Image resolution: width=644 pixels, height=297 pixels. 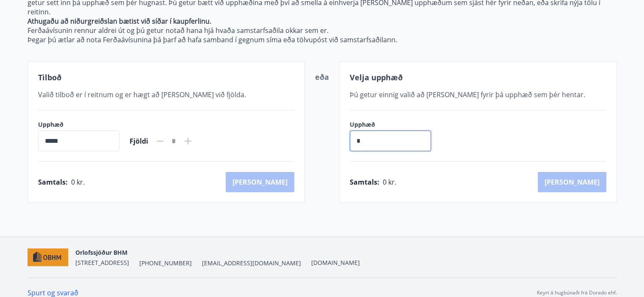 I want to click on span: eða, so click(x=322, y=77).